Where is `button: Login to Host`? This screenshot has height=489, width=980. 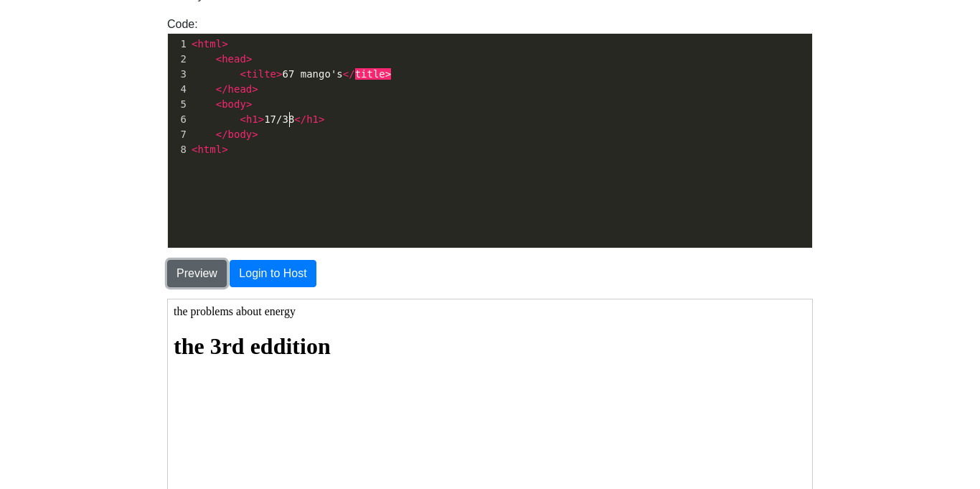
button: Login to Host is located at coordinates (272, 273).